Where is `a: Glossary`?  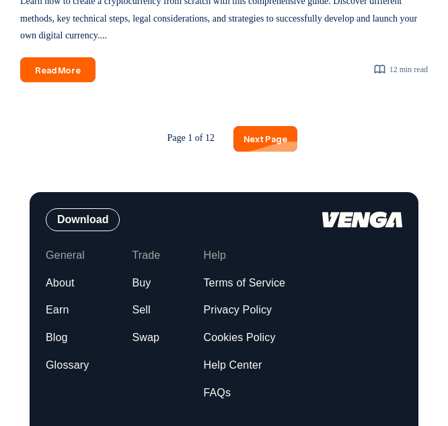 a: Glossary is located at coordinates (67, 365).